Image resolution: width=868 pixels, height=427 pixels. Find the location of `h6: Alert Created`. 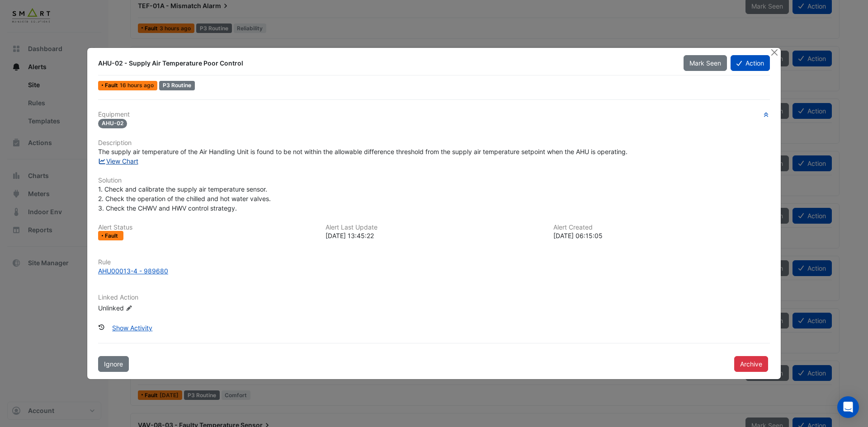

h6: Alert Created is located at coordinates (661, 227).